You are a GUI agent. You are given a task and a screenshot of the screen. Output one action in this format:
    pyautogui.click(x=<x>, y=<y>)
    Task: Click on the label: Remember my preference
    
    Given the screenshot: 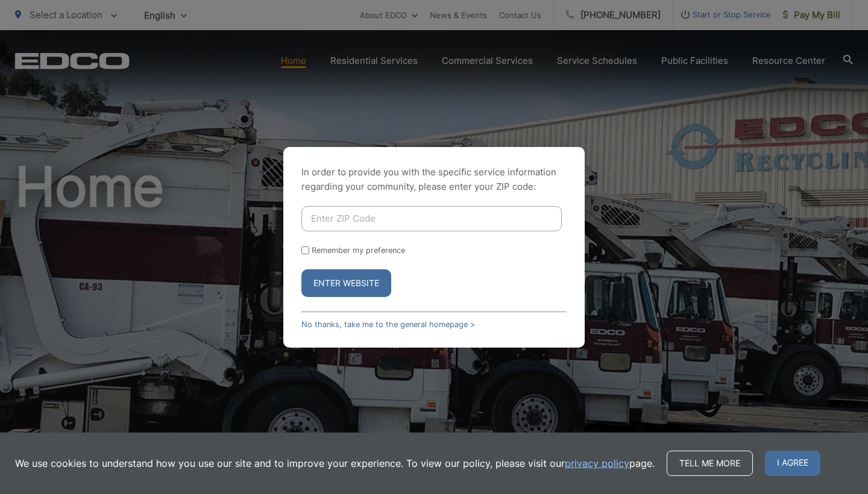 What is the action you would take?
    pyautogui.click(x=358, y=250)
    